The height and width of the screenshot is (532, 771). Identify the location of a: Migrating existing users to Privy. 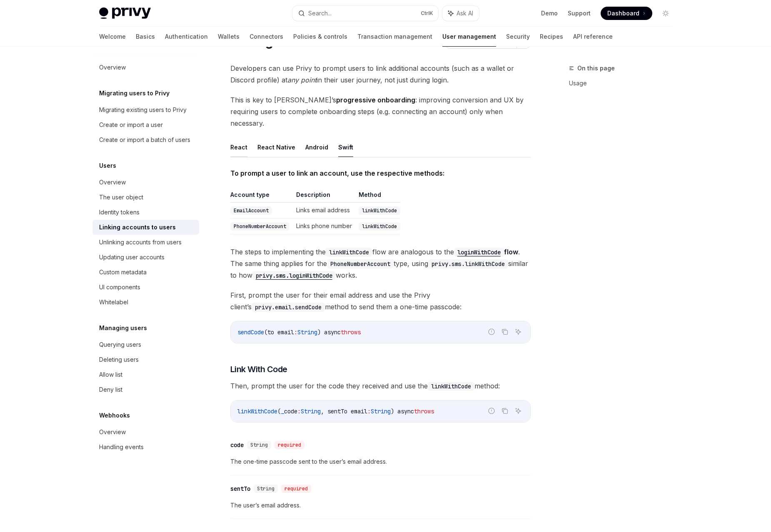
(146, 110).